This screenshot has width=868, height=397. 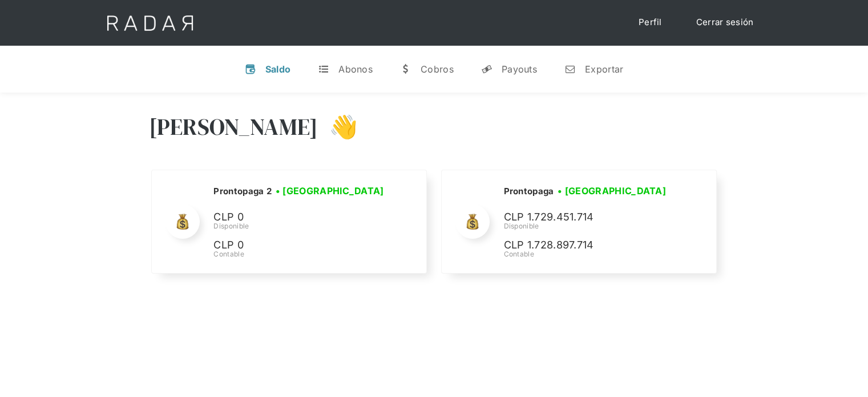 What do you see at coordinates (487, 69) in the screenshot?
I see `div: y` at bounding box center [487, 69].